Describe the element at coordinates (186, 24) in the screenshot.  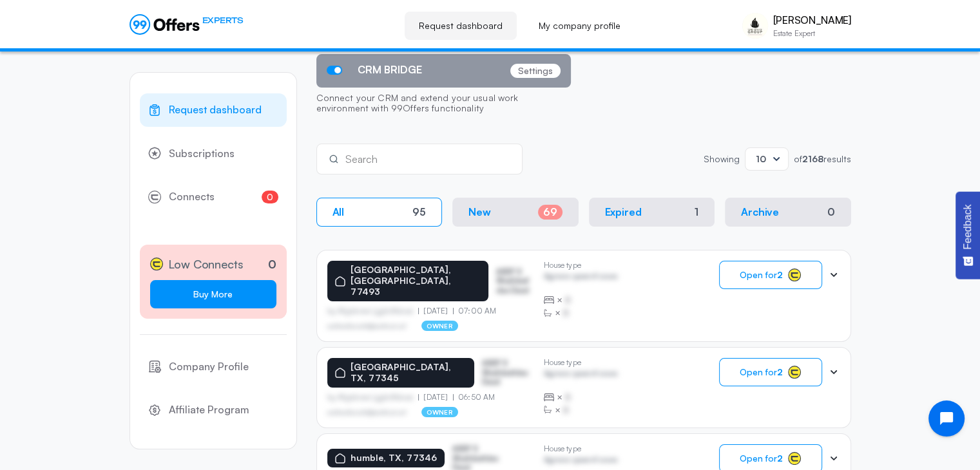
I see `a: EXPERTS` at that location.